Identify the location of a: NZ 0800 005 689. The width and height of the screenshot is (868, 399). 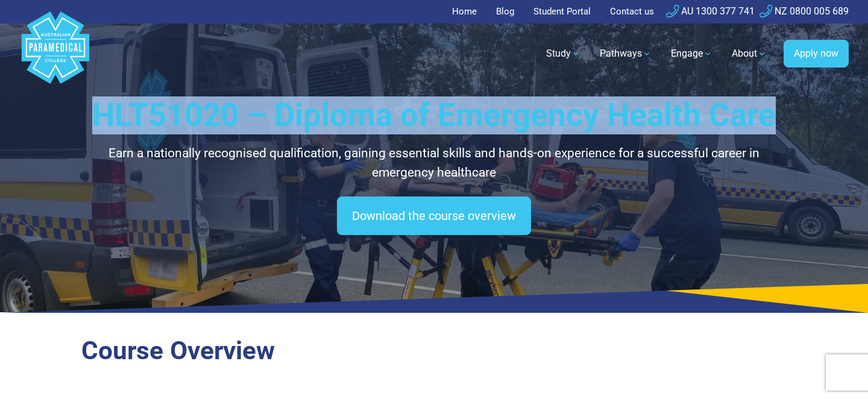
(804, 11).